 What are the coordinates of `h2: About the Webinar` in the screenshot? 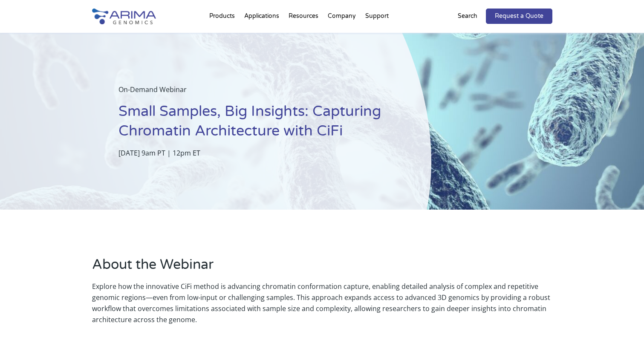 It's located at (322, 268).